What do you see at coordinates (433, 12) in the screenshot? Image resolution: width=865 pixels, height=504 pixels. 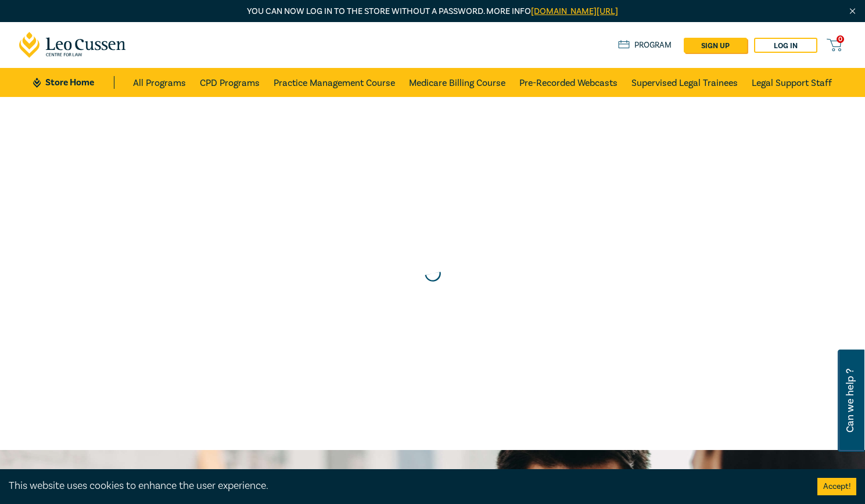 I see `p: You can now log in to the store without a password. More info` at bounding box center [433, 12].